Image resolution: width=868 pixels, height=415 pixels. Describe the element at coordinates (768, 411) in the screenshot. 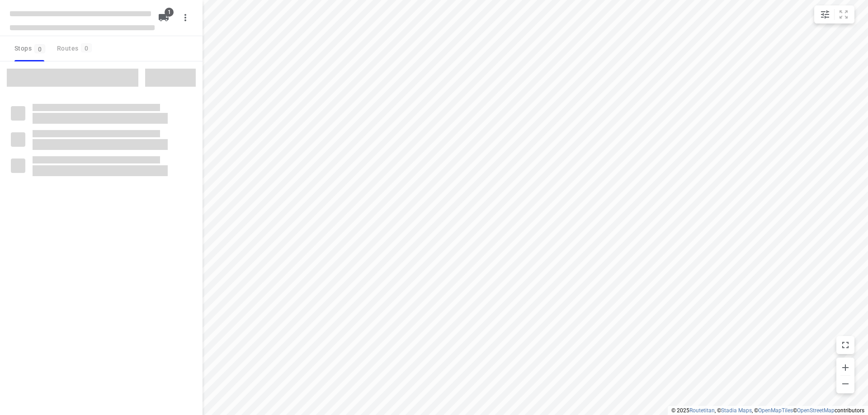

I see `li: © 2025 , © , © © contributors` at that location.